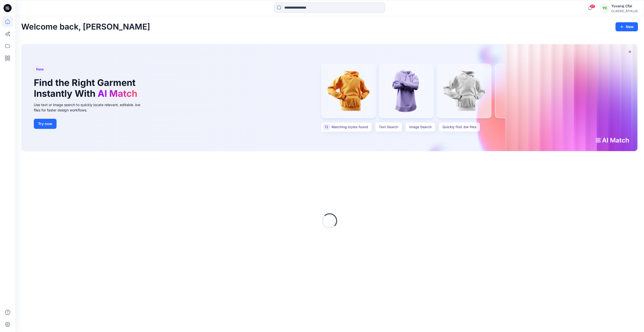 This screenshot has height=332, width=644. What do you see at coordinates (45, 124) in the screenshot?
I see `a: Try now` at bounding box center [45, 124].